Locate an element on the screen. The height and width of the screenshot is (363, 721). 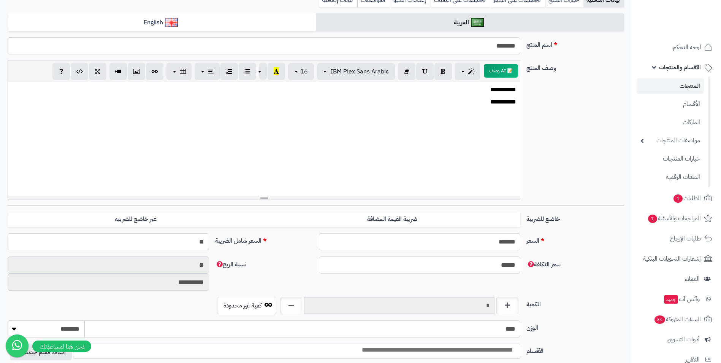
span: الأقسام والمنتجات is located at coordinates (680, 67).